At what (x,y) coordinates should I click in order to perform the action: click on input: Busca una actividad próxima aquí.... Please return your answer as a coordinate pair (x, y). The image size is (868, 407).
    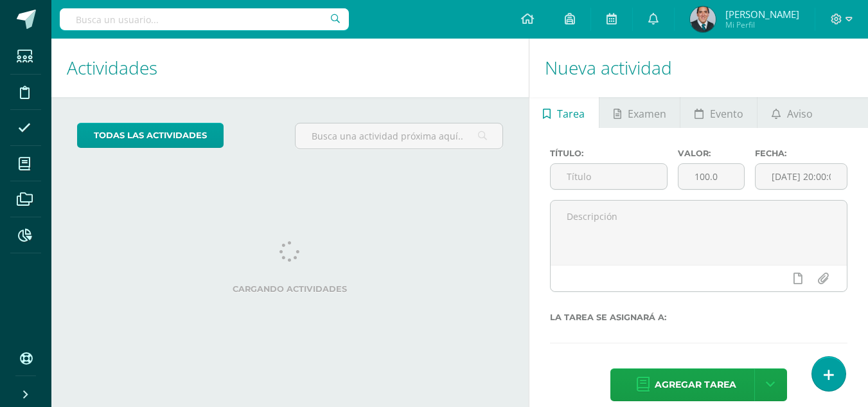
    Looking at the image, I should click on (398, 136).